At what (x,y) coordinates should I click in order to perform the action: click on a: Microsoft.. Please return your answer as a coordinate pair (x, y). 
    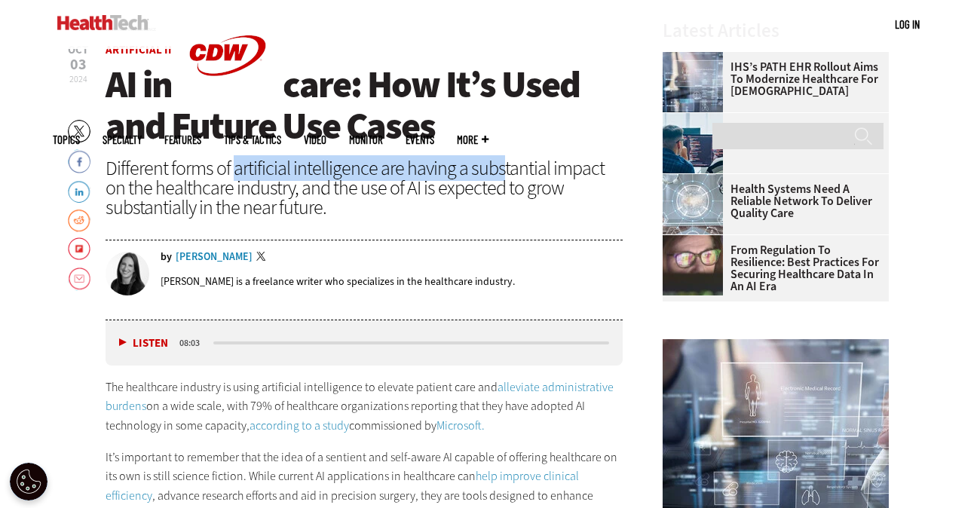
    Looking at the image, I should click on (460, 426).